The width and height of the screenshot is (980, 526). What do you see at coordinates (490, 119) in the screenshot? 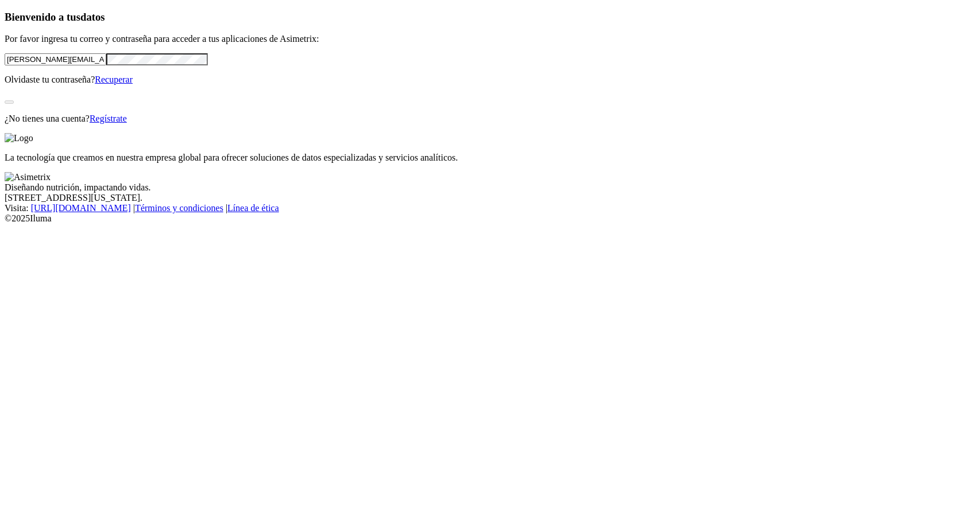
I see `p: ¿No tienes una cuenta?` at bounding box center [490, 119].